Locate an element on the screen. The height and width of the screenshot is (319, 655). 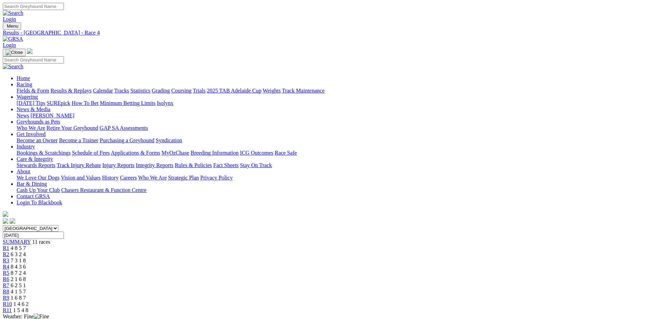
a: Purchasing a Greyhound is located at coordinates (127, 140).